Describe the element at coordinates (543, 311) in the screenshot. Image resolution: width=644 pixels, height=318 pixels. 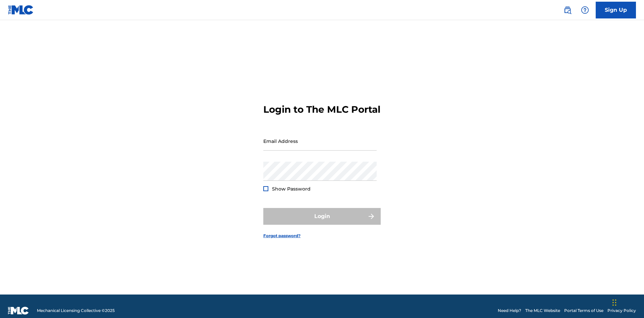
I see `a: The MLC Website` at that location.